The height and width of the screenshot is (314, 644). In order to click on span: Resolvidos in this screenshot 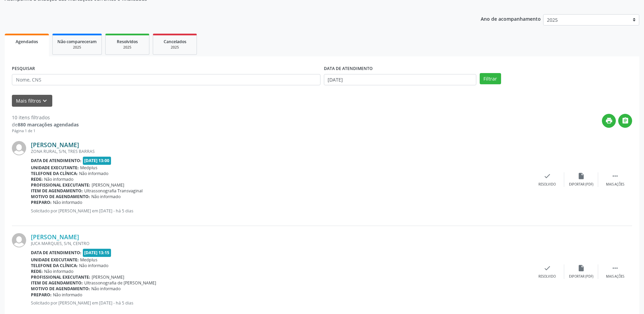, I will do `click(127, 41)`.